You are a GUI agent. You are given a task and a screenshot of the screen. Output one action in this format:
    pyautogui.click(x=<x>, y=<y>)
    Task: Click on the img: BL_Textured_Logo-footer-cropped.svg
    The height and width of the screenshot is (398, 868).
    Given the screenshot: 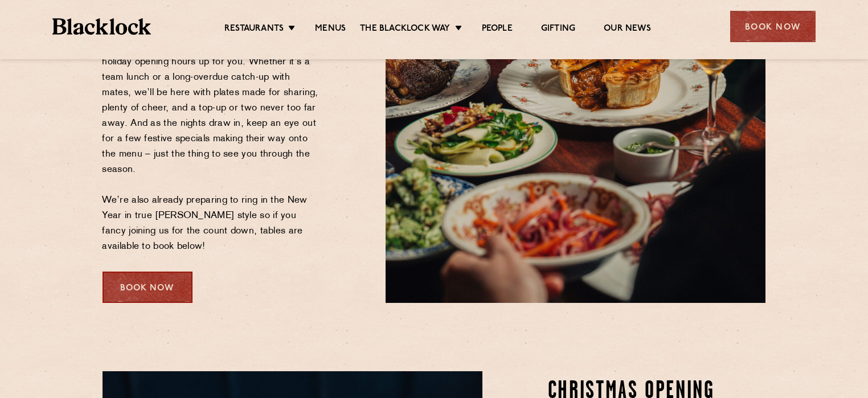 What is the action you would take?
    pyautogui.click(x=101, y=27)
    